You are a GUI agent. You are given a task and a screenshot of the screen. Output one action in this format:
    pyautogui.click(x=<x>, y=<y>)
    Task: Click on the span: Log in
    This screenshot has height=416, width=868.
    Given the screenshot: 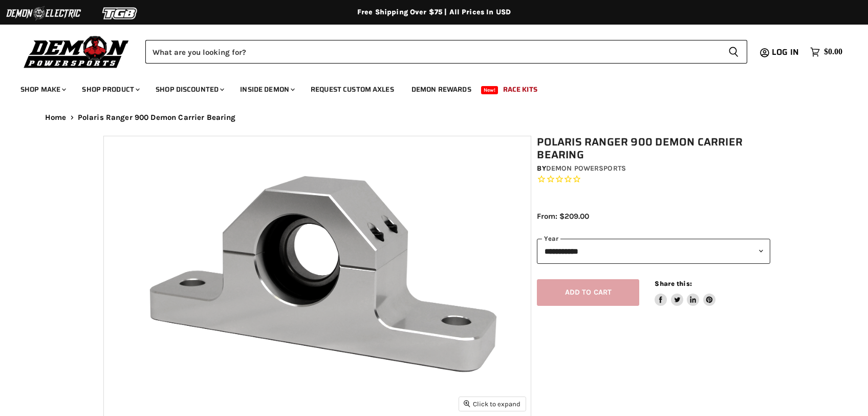 What is the action you would take?
    pyautogui.click(x=784, y=52)
    